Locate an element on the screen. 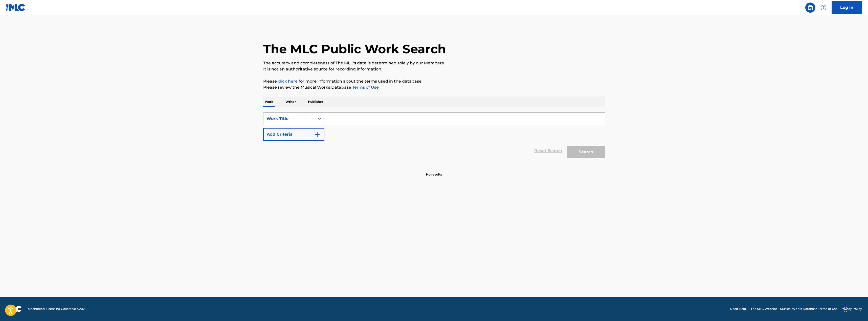  div: Work Title is located at coordinates (289, 119).